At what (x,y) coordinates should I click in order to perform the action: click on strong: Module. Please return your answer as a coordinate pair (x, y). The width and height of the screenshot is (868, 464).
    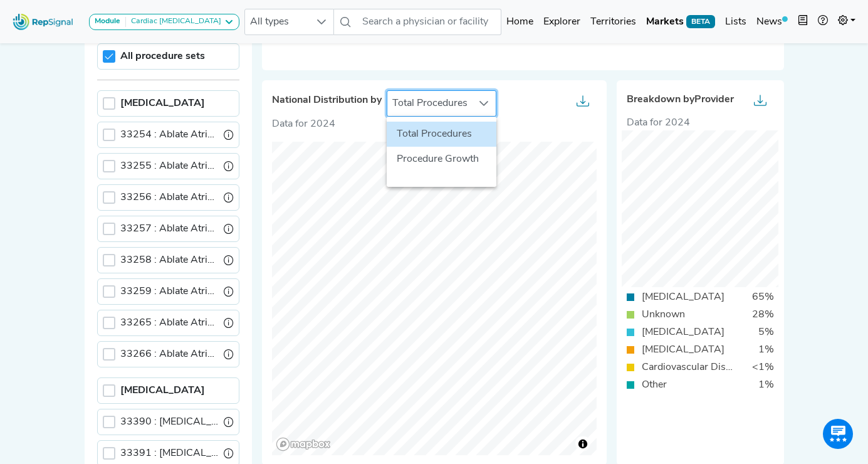
    Looking at the image, I should click on (107, 21).